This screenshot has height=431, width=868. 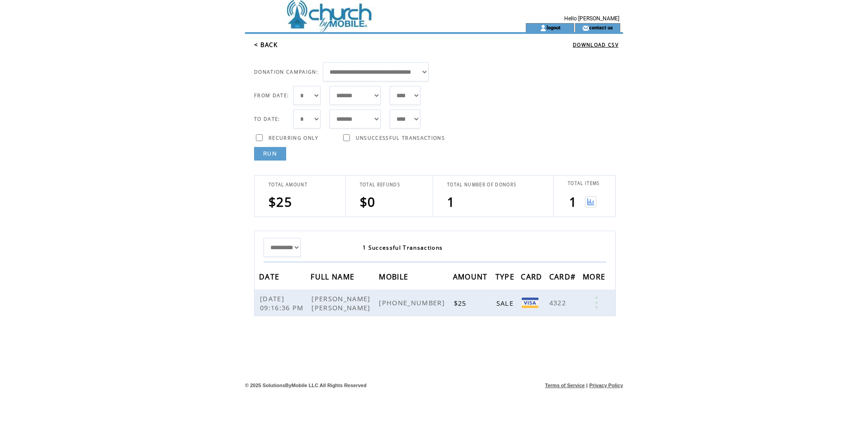 I want to click on a: contact us, so click(x=601, y=27).